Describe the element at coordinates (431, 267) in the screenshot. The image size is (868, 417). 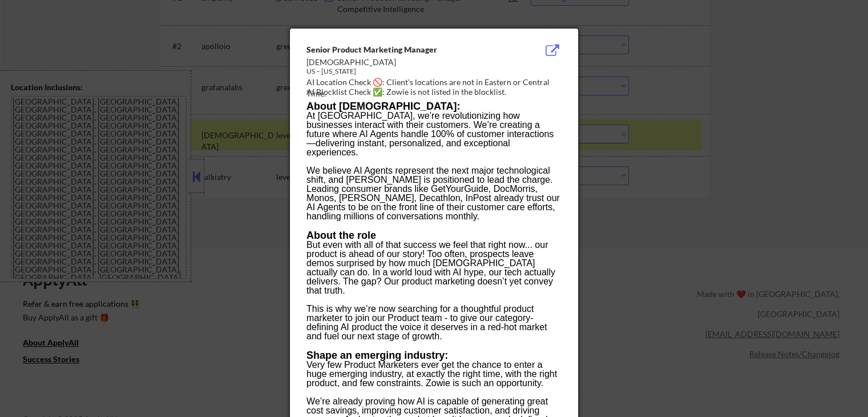
I see `span: But even with all of that success we feel that right now... our product is ahead of our story! To...` at that location.